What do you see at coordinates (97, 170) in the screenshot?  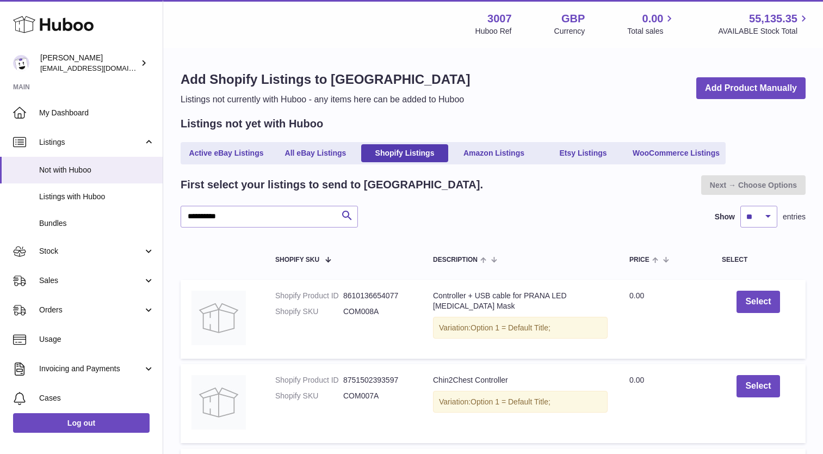 I see `span: Not with Huboo` at bounding box center [97, 170].